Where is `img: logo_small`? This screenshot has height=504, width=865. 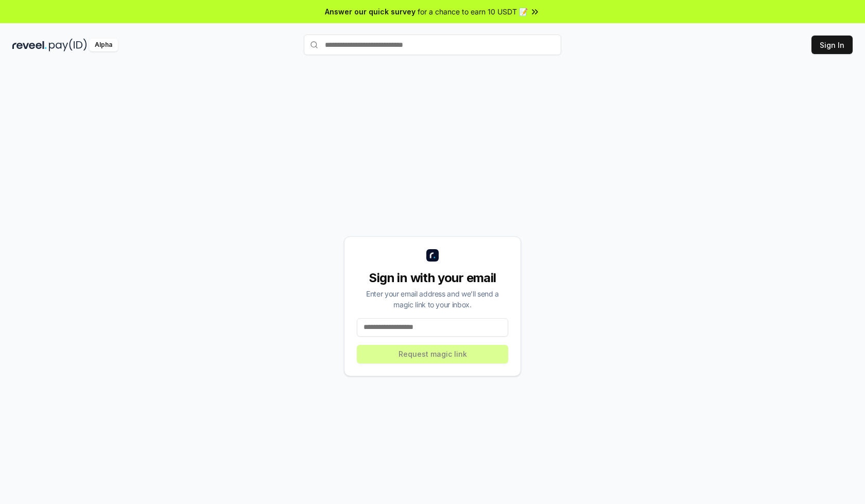
img: logo_small is located at coordinates (432, 255).